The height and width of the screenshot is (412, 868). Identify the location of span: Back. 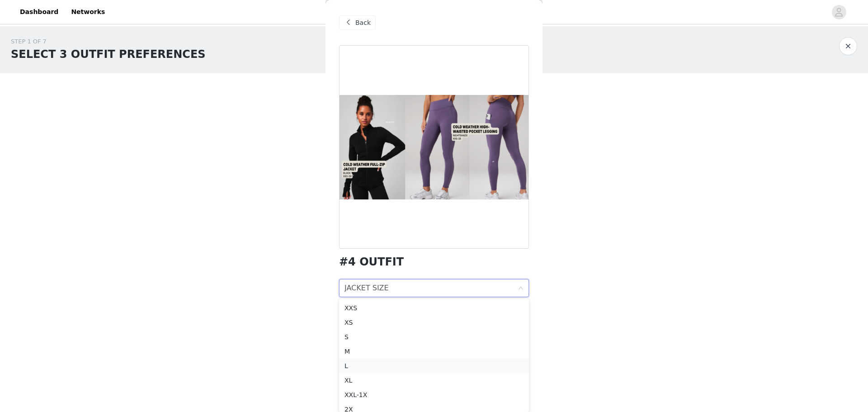
(364, 22).